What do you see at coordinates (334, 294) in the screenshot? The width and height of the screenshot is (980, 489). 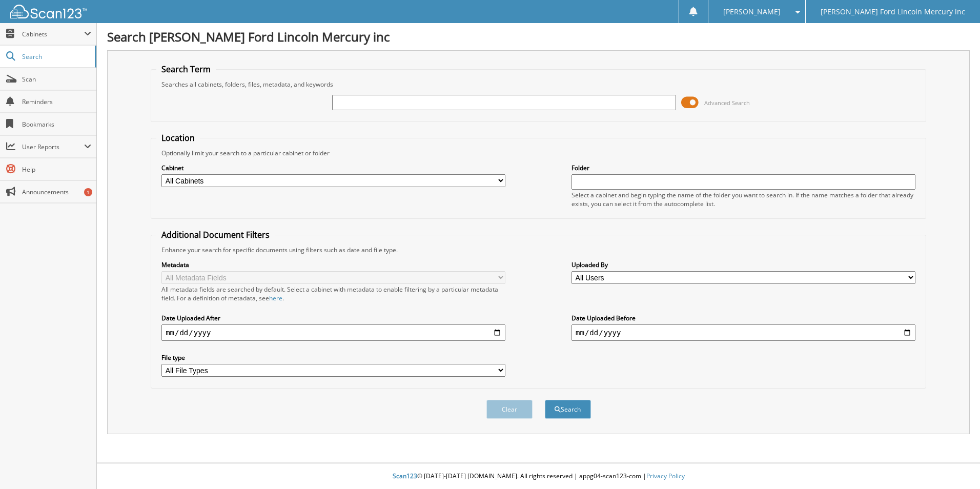 I see `div: All metadata fields are searched by default. Select a cabinet with metadata to enable filtering b...` at bounding box center [334, 294].